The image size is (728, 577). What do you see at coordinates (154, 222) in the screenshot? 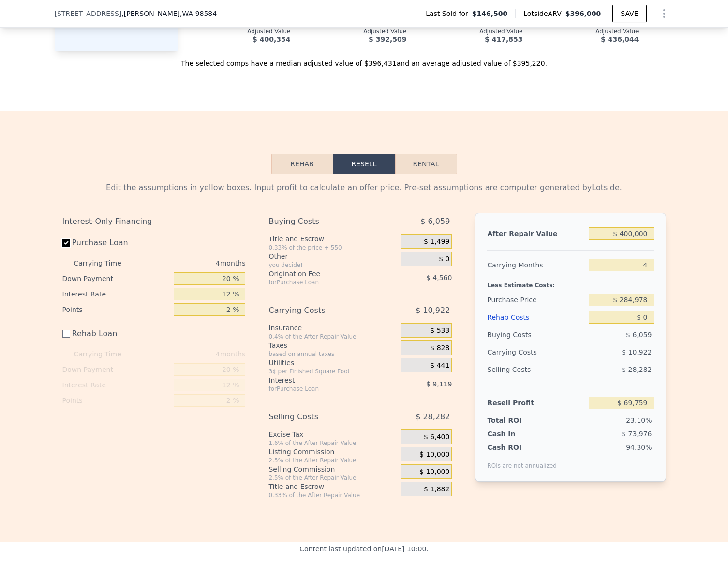
I see `div: Interest-Only Financing` at bounding box center [154, 222].